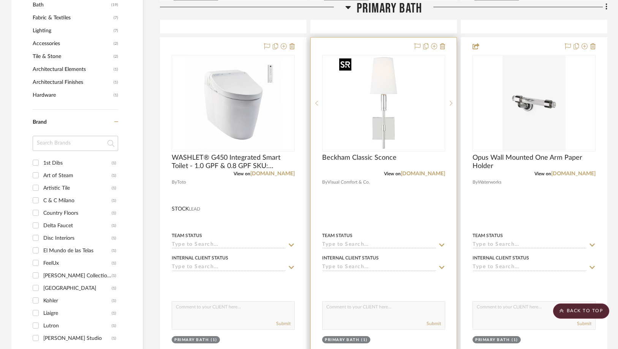 The width and height of the screenshot is (618, 349). Describe the element at coordinates (77, 264) in the screenshot. I see `div: FeelUx` at that location.